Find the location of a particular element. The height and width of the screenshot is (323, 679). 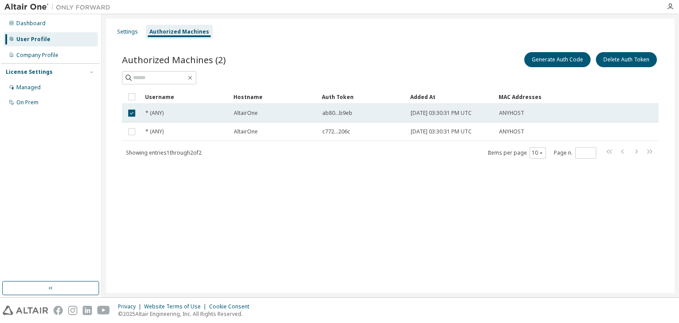

div: Username is located at coordinates (186, 97).